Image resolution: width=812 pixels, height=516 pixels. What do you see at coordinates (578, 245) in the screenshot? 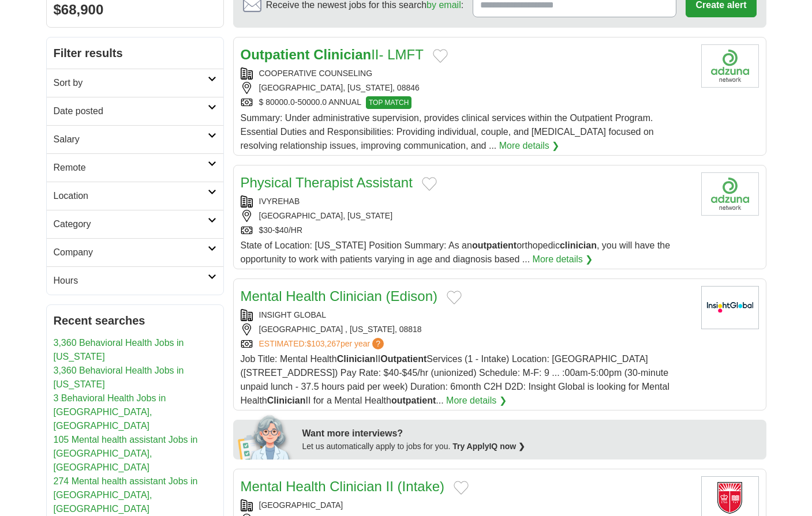
I see `strong: clinician` at bounding box center [578, 245].